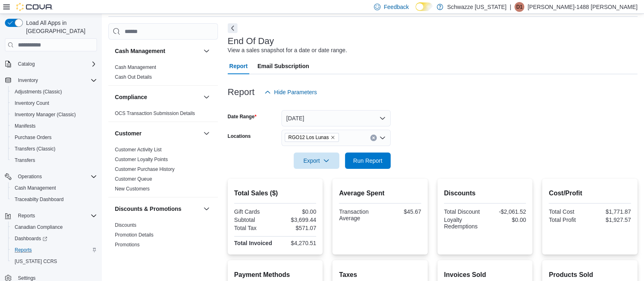 The height and width of the screenshot is (281, 644). What do you see at coordinates (206, 97) in the screenshot?
I see `button: Compliance` at bounding box center [206, 97].